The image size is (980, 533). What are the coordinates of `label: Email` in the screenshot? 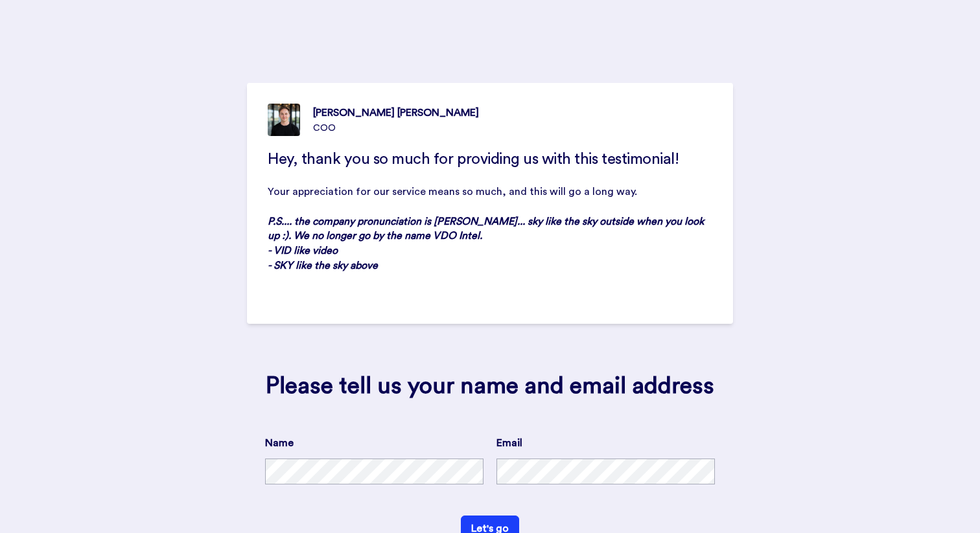 It's located at (509, 444).